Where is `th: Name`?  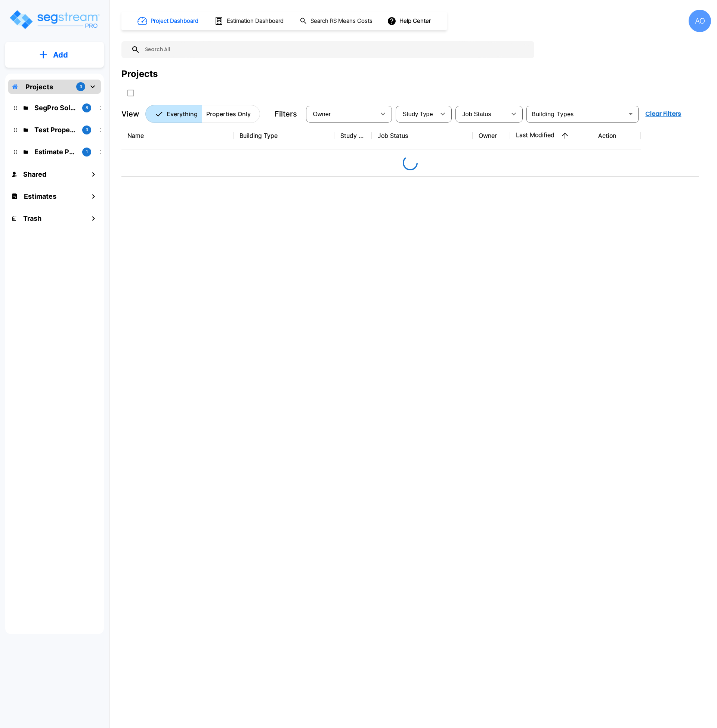 th: Name is located at coordinates (177, 135).